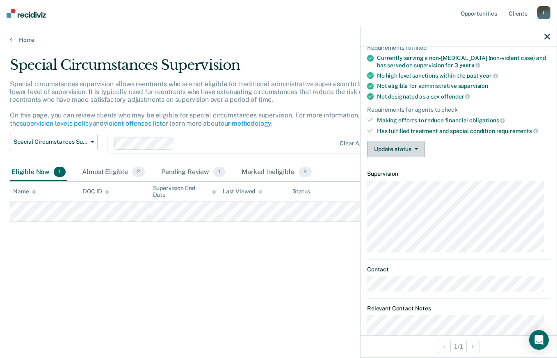 This screenshot has width=557, height=358. What do you see at coordinates (544, 13) in the screenshot?
I see `div: l` at bounding box center [544, 13].